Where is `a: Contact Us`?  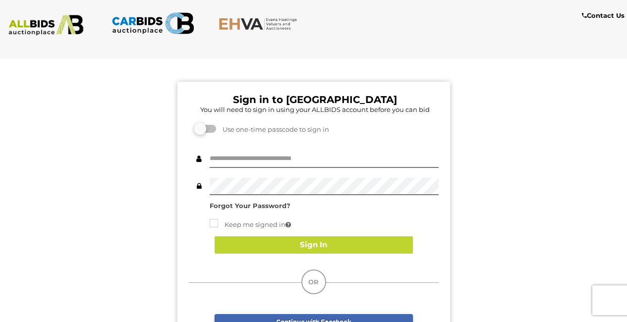
a: Contact Us is located at coordinates (604, 15).